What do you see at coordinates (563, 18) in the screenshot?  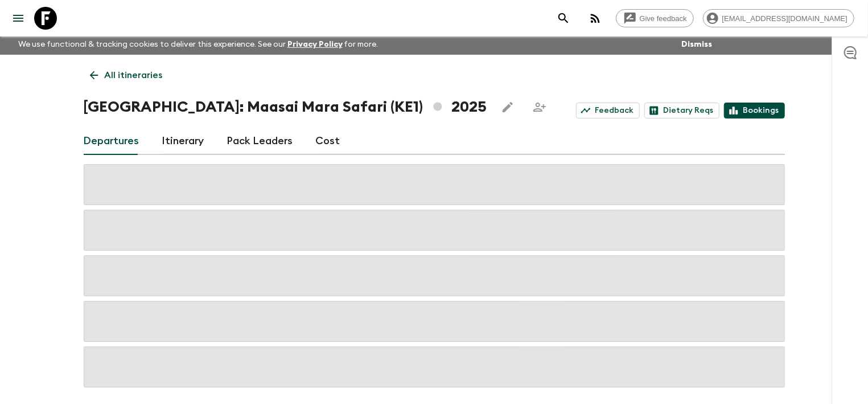 I see `button: search adventures` at bounding box center [563, 18].